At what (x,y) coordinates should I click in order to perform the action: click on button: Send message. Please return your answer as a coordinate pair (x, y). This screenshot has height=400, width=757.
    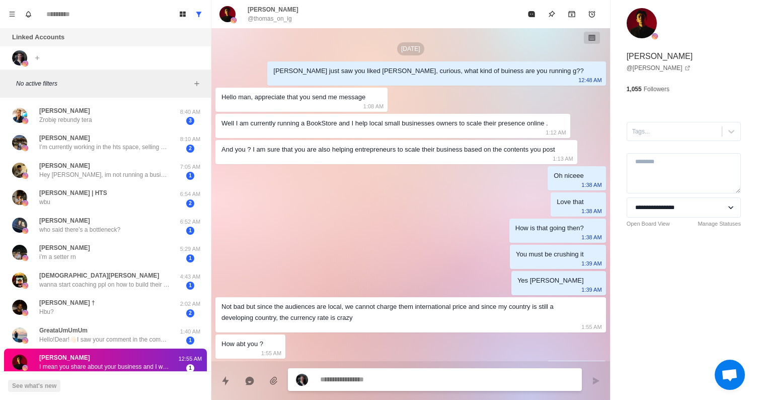
    Looking at the image, I should click on (596, 381).